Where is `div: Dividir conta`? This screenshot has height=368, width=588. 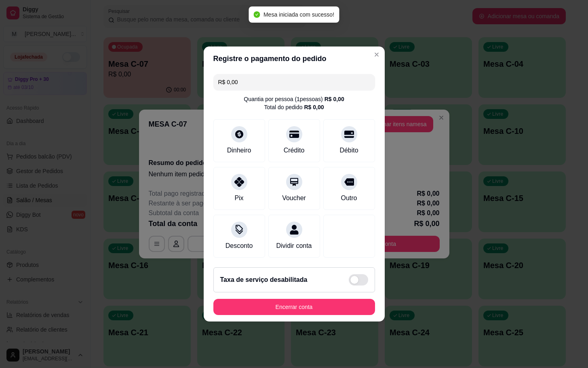
div: Dividir conta is located at coordinates (294, 246).